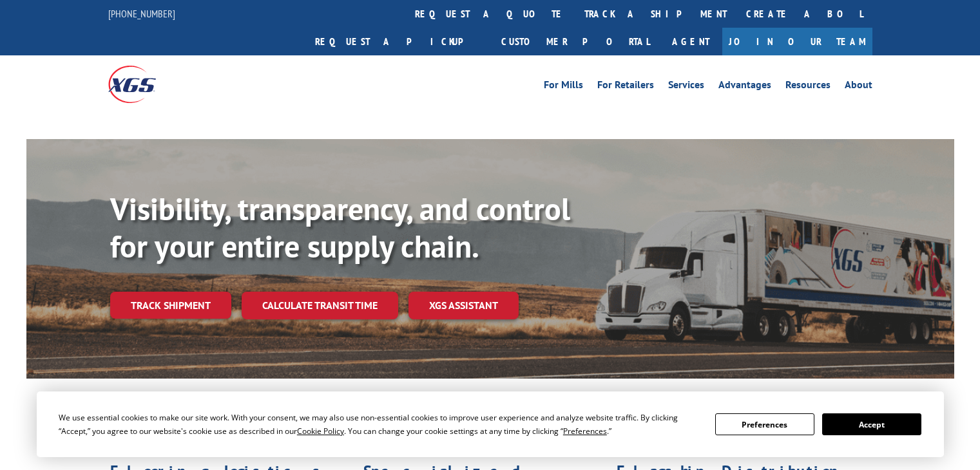 The width and height of the screenshot is (980, 470). What do you see at coordinates (872, 425) in the screenshot?
I see `button: Accept` at bounding box center [872, 425].